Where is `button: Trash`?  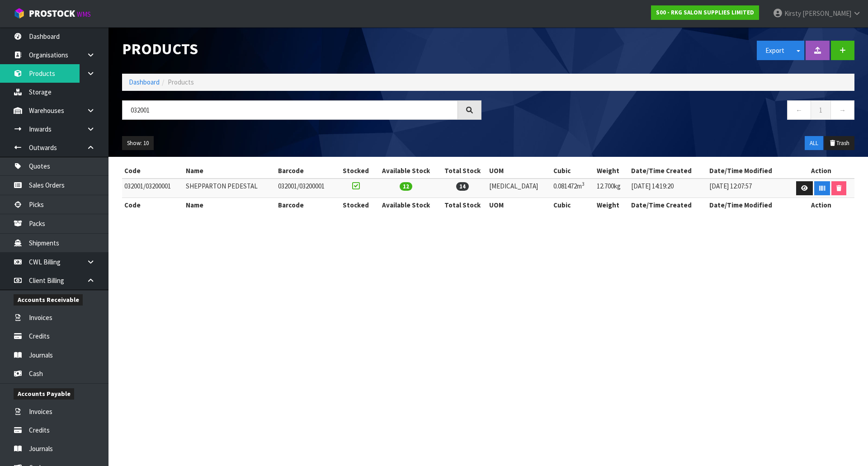 button: Trash is located at coordinates (839, 144).